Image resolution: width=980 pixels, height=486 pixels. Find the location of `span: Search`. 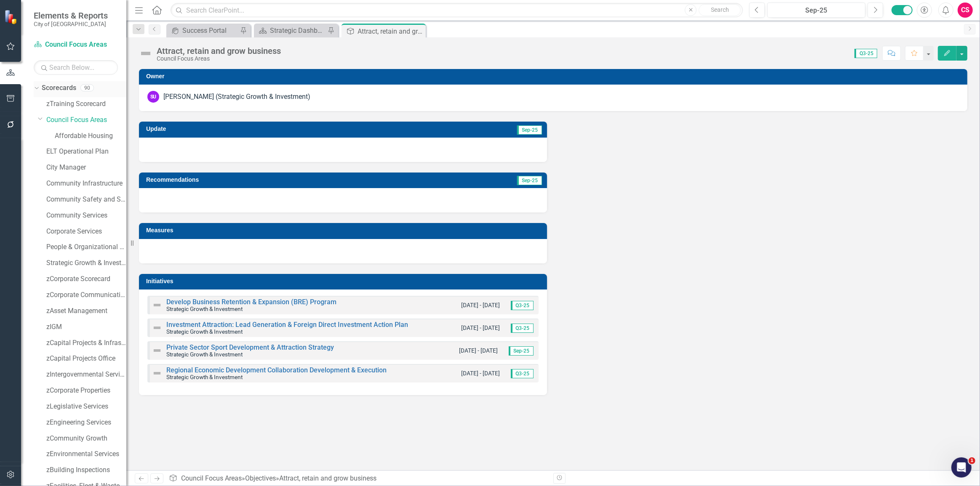

span: Search is located at coordinates (720, 10).